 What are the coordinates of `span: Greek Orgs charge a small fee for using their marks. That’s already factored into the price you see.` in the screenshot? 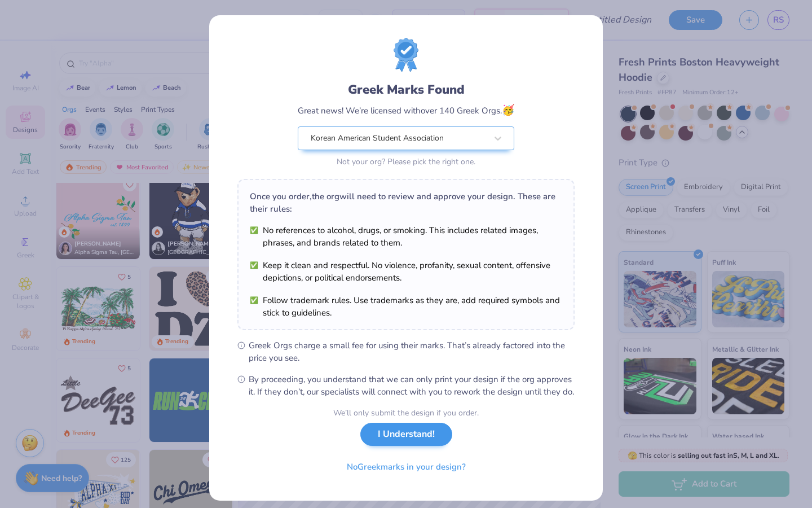 It's located at (412, 352).